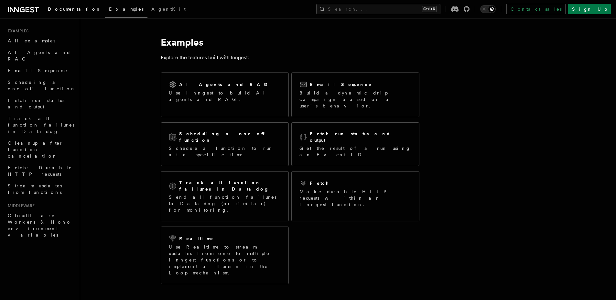 This screenshot has height=300, width=616. Describe the element at coordinates (488, 9) in the screenshot. I see `button: Toggle dark mode` at that location.